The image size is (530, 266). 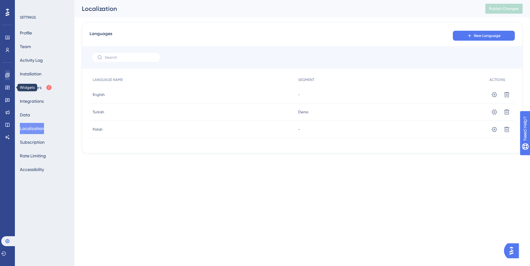 What do you see at coordinates (25, 46) in the screenshot?
I see `button: Team` at bounding box center [25, 46].